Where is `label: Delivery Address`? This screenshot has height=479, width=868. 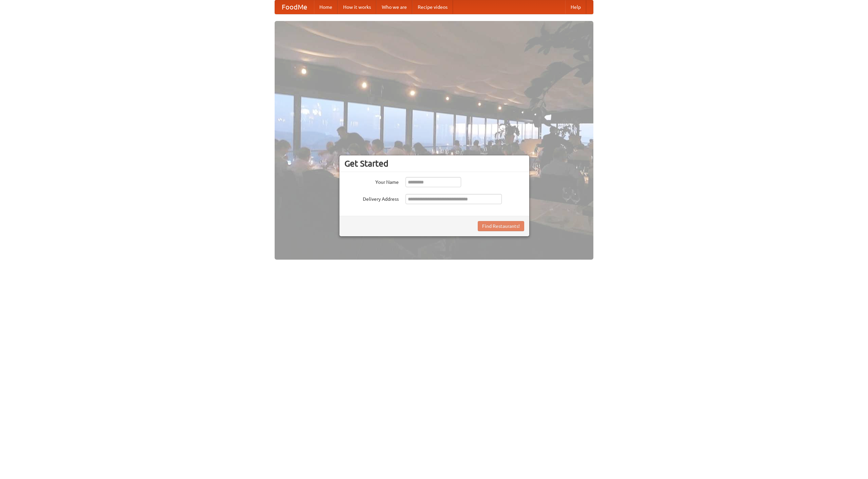
label: Delivery Address is located at coordinates (372, 198).